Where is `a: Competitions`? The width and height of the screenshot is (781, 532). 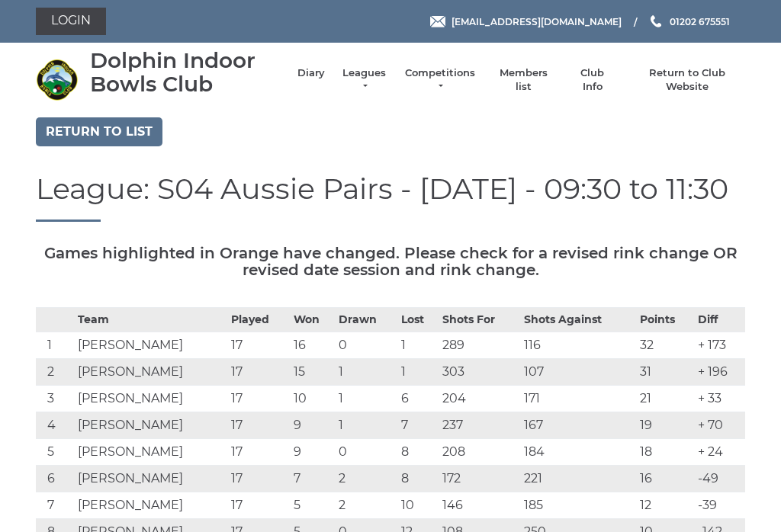
a: Competitions is located at coordinates (440, 80).